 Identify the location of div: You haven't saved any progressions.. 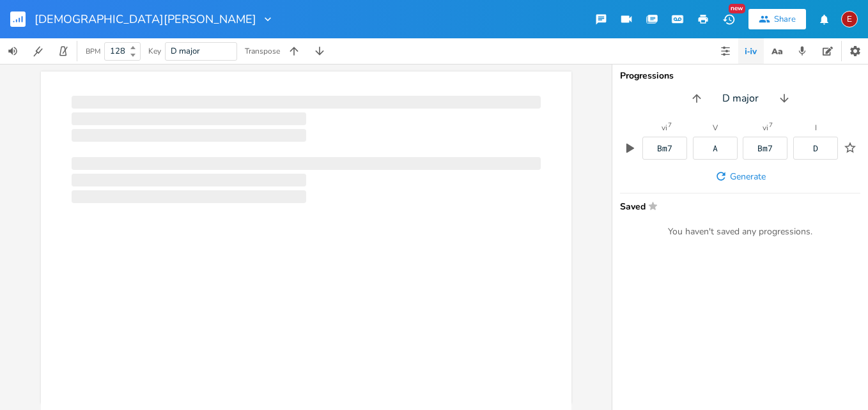
(740, 232).